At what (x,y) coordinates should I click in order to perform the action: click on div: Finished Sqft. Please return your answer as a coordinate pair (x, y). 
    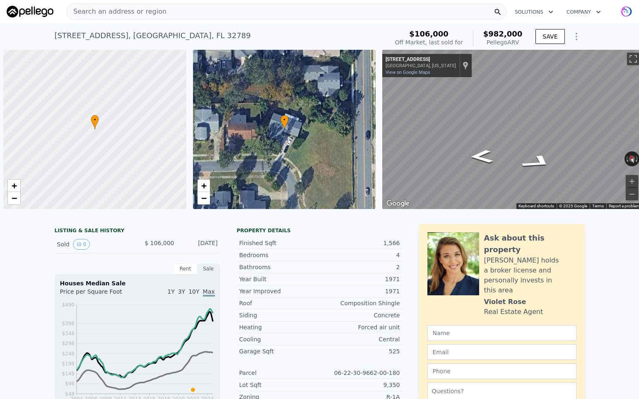
    Looking at the image, I should click on (280, 243).